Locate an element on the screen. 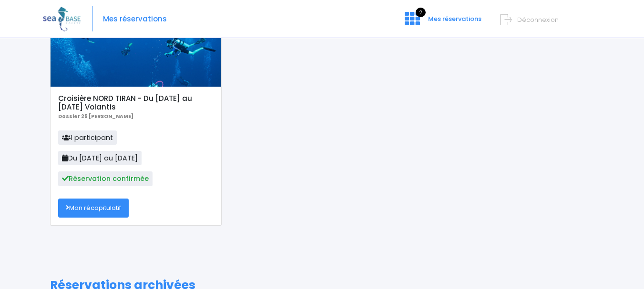 The height and width of the screenshot is (289, 644). a: 2 Mes réservations is located at coordinates (442, 22).